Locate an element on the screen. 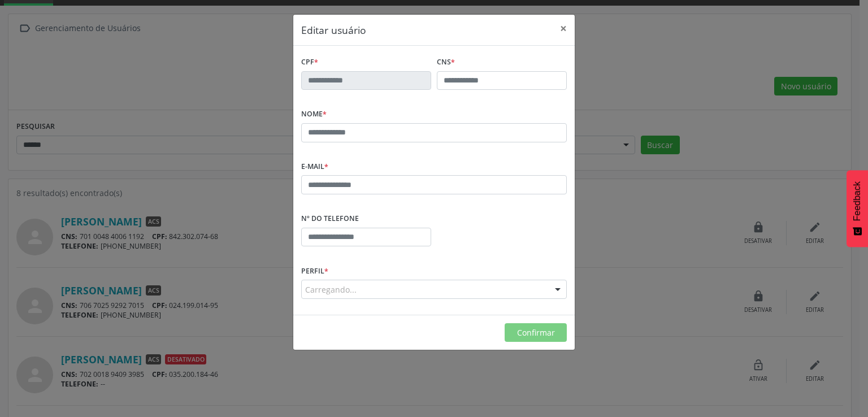 The width and height of the screenshot is (868, 417). label: CPF is located at coordinates (309, 62).